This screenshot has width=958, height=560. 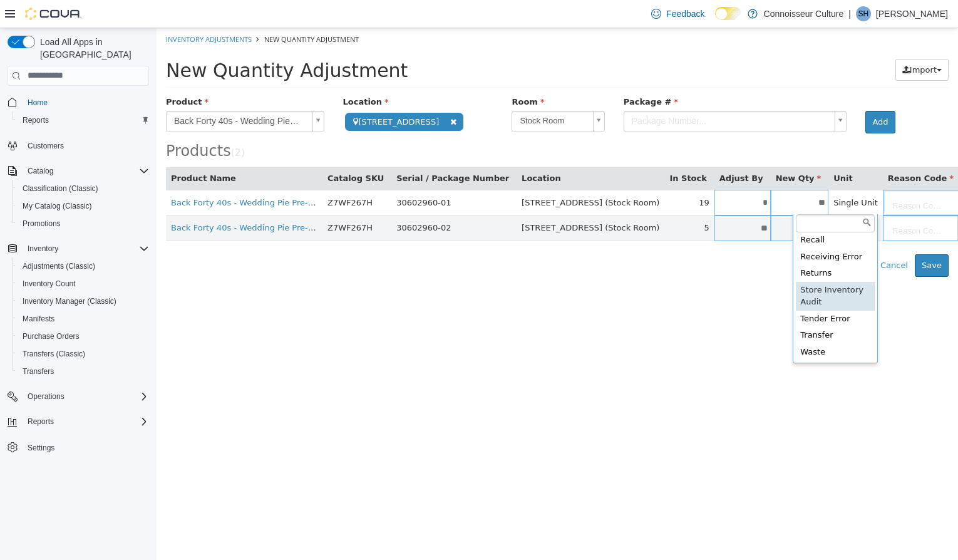 What do you see at coordinates (804, 14) in the screenshot?
I see `p: Connoisseur Culture` at bounding box center [804, 14].